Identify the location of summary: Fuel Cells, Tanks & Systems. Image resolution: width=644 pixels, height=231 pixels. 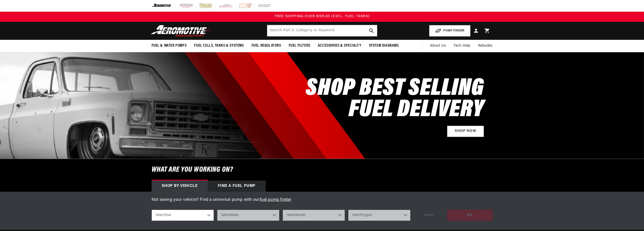
(219, 45).